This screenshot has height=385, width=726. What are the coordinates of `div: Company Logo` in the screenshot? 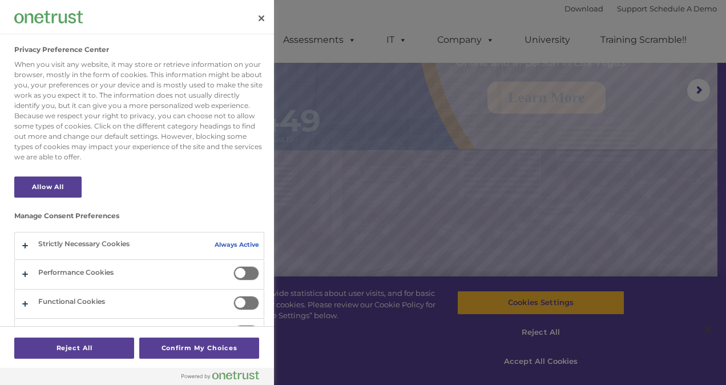 It's located at (48, 17).